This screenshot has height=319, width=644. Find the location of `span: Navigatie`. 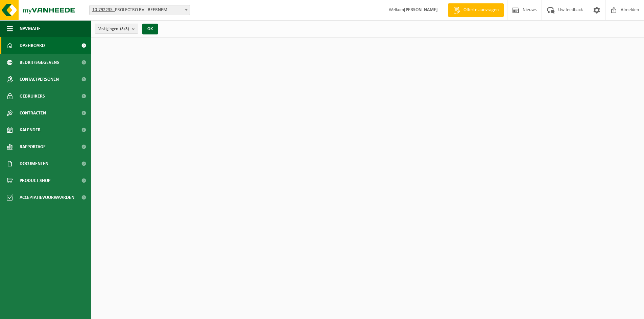

span: Navigatie is located at coordinates (30, 29).